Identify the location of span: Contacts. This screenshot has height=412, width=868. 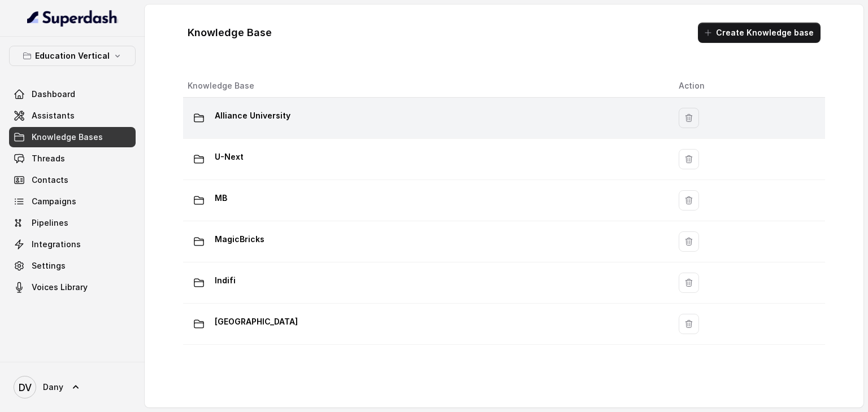
(50, 180).